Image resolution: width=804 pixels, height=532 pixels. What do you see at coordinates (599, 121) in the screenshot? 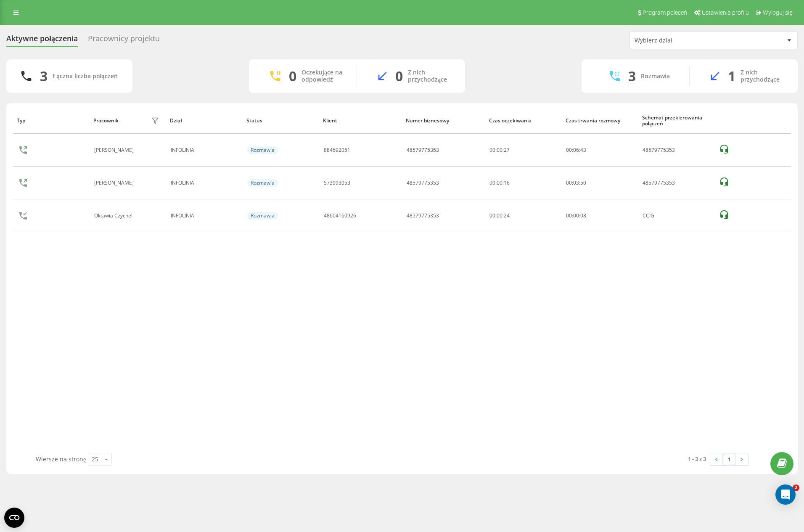
I see `div: Czas trwania rozmowy` at bounding box center [599, 121].